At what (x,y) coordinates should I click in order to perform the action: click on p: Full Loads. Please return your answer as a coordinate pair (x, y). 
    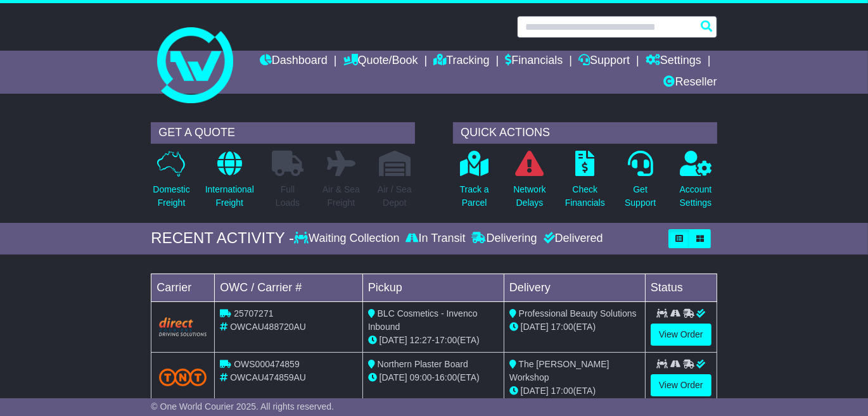
    Looking at the image, I should click on (287, 197).